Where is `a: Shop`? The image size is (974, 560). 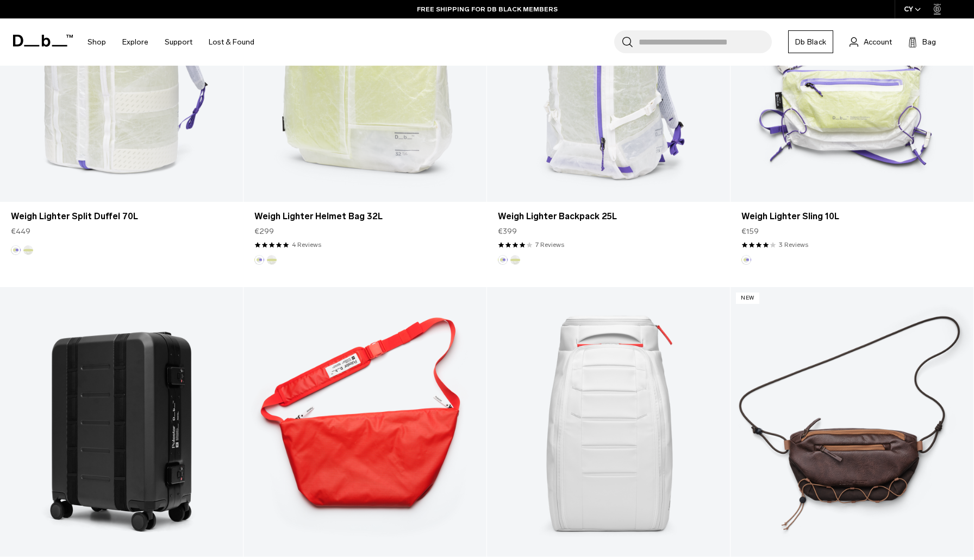
a: Shop is located at coordinates (97, 42).